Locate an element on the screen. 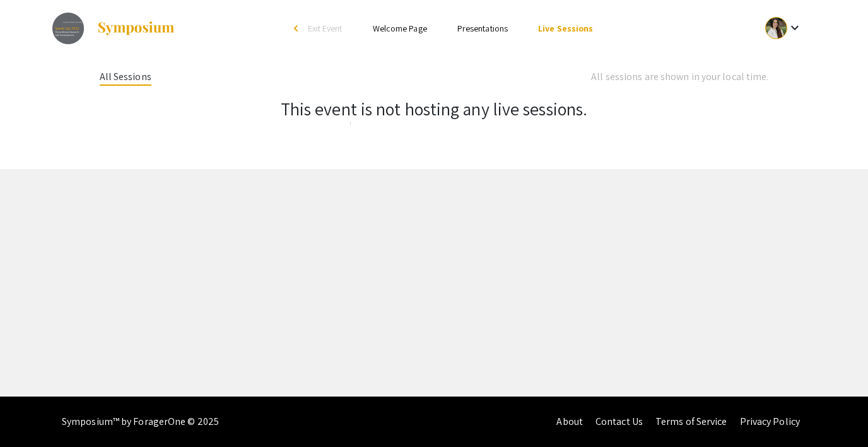 The width and height of the screenshot is (868, 447). a: Privacy Policy is located at coordinates (769, 422).